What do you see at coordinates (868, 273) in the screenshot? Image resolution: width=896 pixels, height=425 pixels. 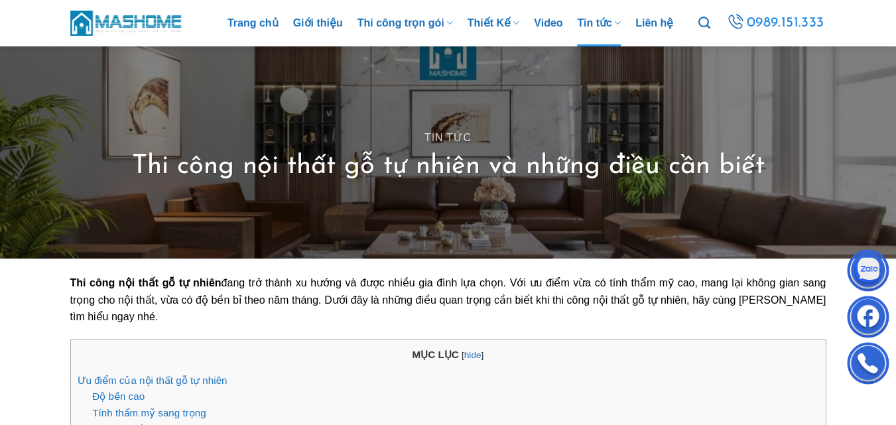 I see `img: Zalo` at bounding box center [868, 273].